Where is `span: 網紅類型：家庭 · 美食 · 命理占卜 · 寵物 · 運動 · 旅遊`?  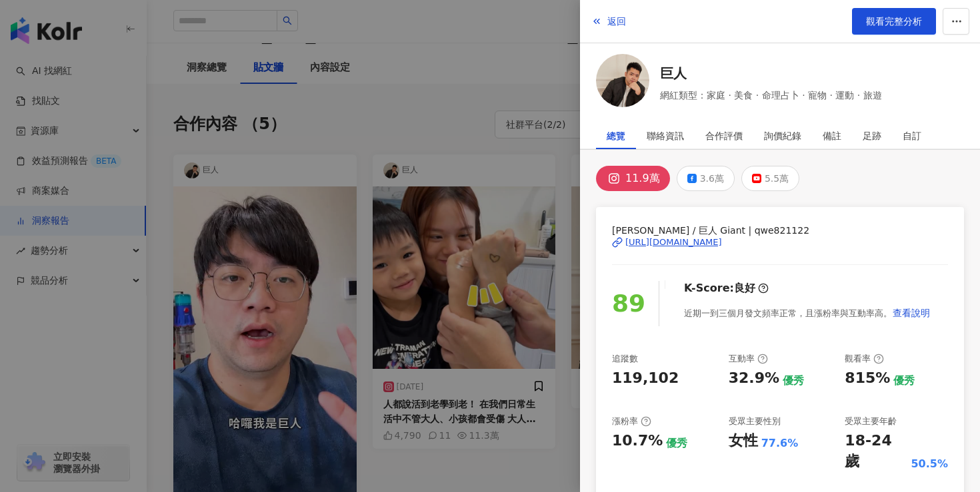
span: 網紅類型：家庭 · 美食 · 命理占卜 · 寵物 · 運動 · 旅遊 is located at coordinates (771, 95).